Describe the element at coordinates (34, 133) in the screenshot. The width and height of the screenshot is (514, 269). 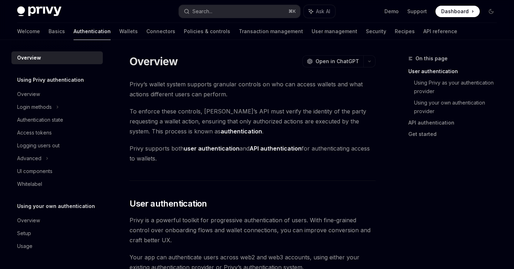
I see `div: Access tokens` at that location.